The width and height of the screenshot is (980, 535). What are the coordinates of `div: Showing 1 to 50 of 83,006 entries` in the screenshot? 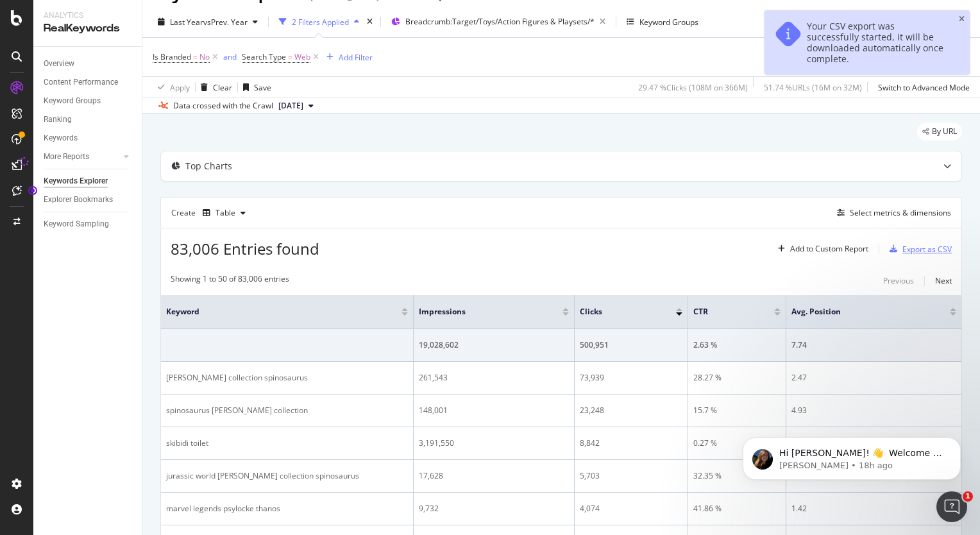 It's located at (230, 281).